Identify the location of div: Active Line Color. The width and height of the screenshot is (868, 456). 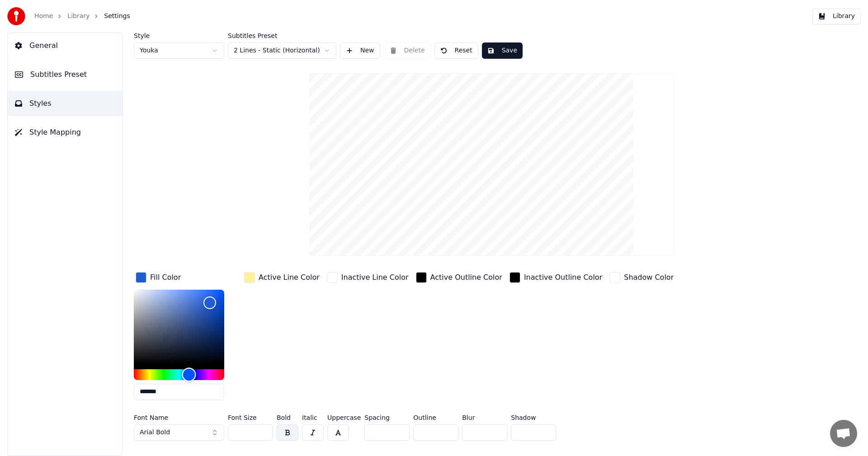
(289, 277).